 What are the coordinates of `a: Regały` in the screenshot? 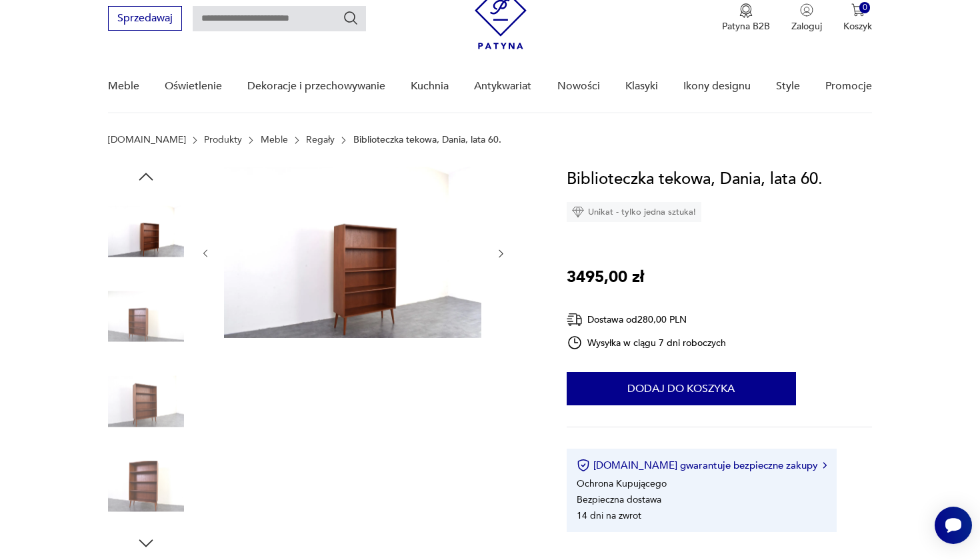 It's located at (320, 140).